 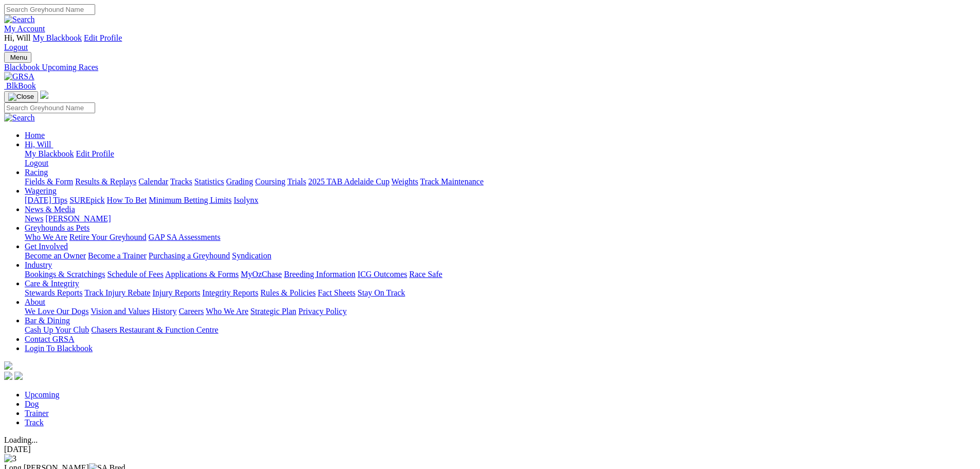 I want to click on span: BlkBook, so click(x=21, y=86).